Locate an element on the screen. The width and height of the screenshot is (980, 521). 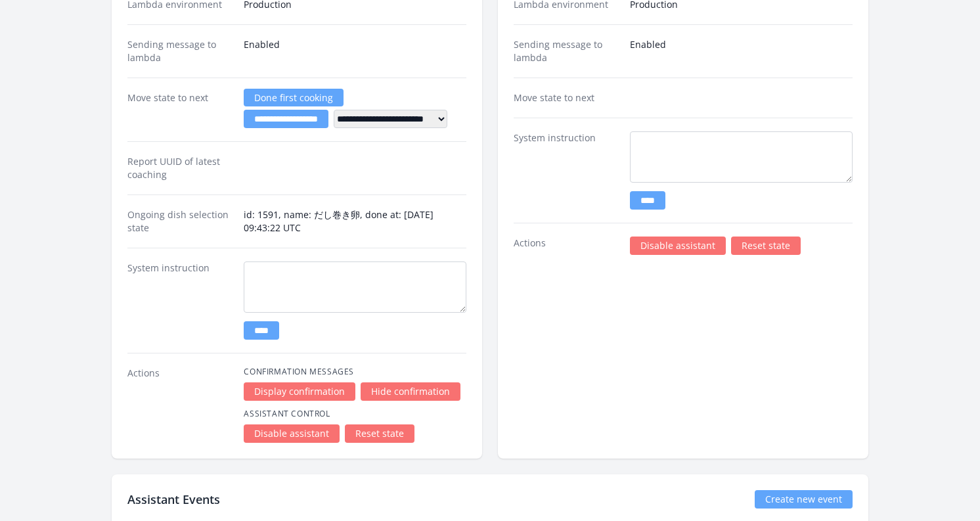
h4: Assistant Control is located at coordinates (355, 415).